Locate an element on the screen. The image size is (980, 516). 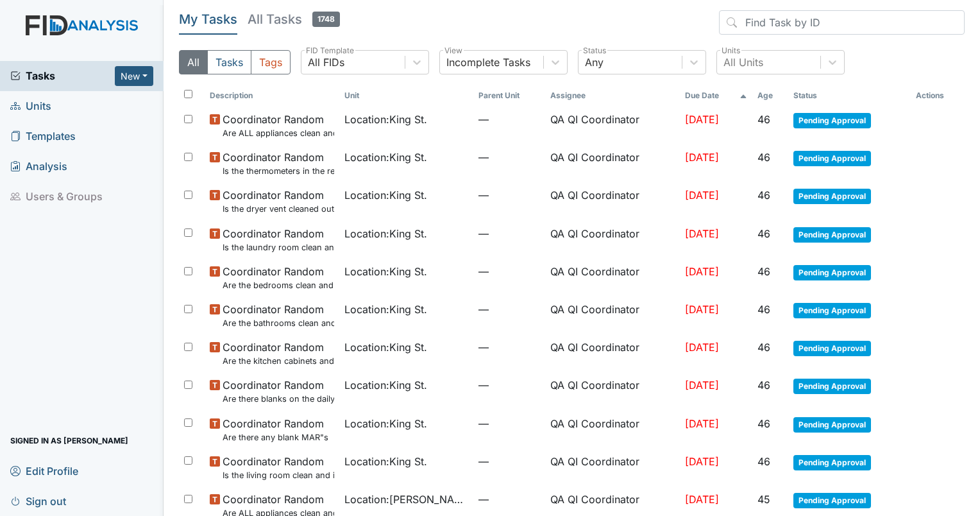
span: Coordinator Random Is the laundry room clean and in good repair? is located at coordinates (279, 239).